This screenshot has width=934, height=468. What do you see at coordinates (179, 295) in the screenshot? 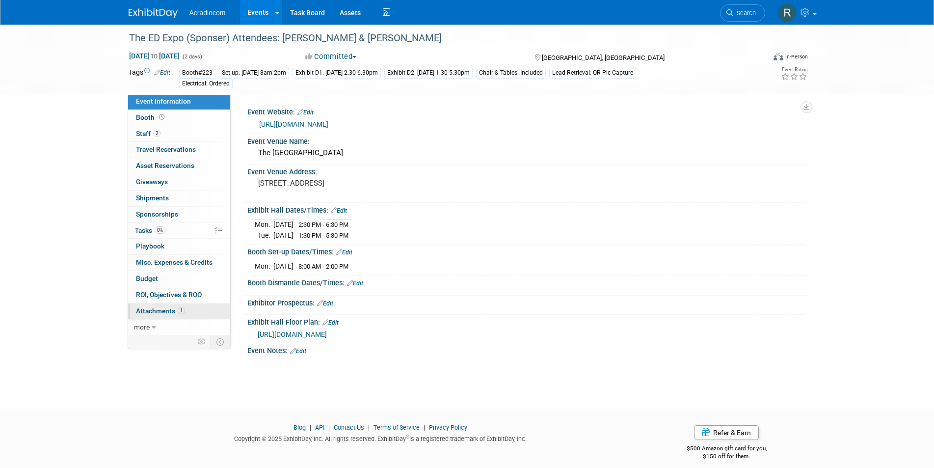
I see `a: ROI, Objectives & ROO` at bounding box center [179, 295].